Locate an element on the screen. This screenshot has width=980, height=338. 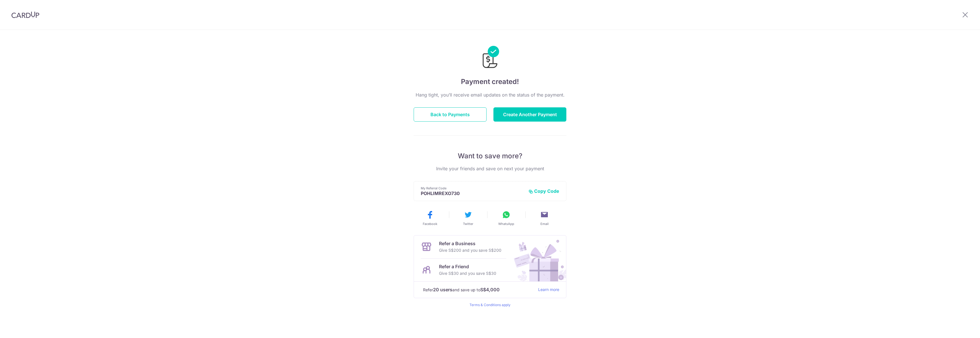
p: Refer and save up to is located at coordinates (478, 290).